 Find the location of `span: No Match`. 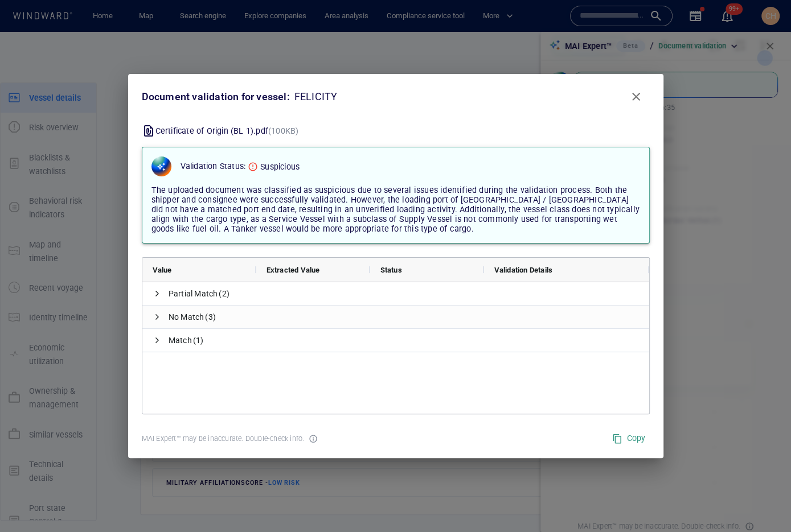

span: No Match is located at coordinates (186, 317).